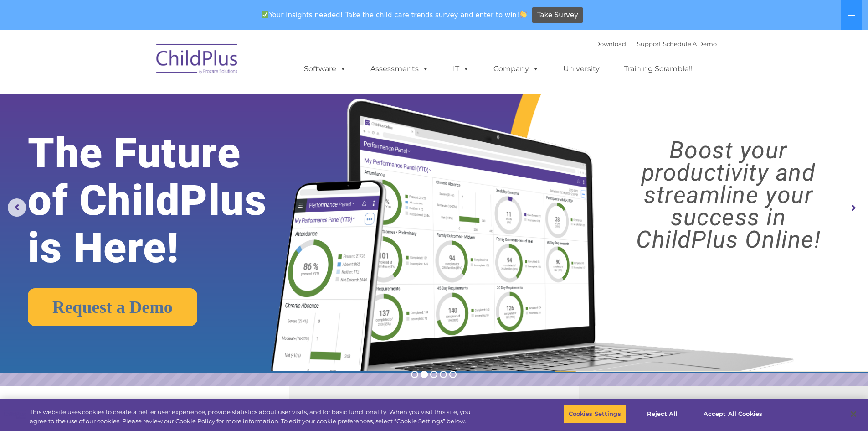 The width and height of the screenshot is (868, 431). What do you see at coordinates (557, 15) in the screenshot?
I see `a: Take Survey` at bounding box center [557, 15].